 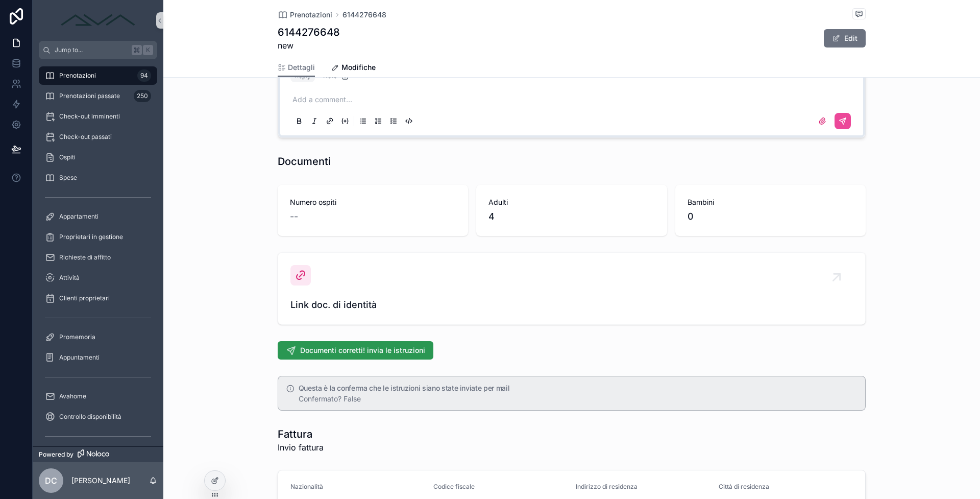 I want to click on span: Controllo disponibilità, so click(x=90, y=417).